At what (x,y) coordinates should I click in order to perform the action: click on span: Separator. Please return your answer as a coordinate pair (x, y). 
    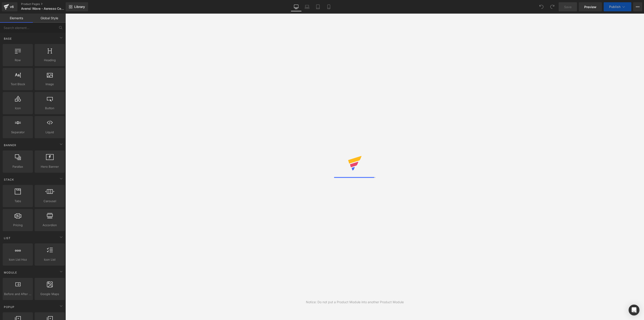
    Looking at the image, I should click on (18, 132).